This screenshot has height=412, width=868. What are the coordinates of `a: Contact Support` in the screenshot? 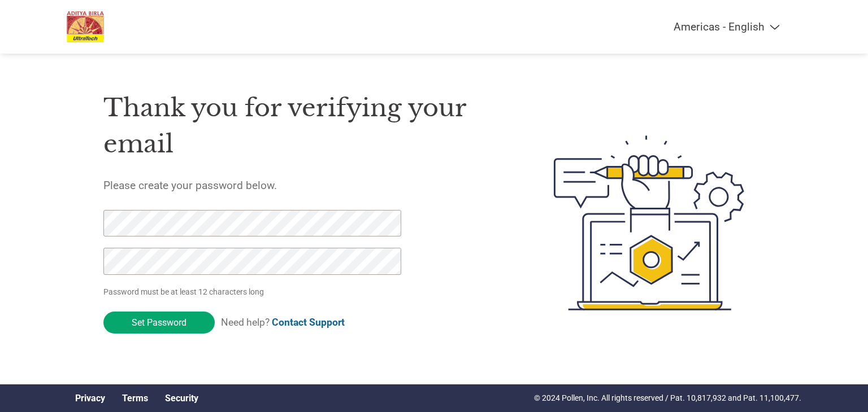 It's located at (308, 323).